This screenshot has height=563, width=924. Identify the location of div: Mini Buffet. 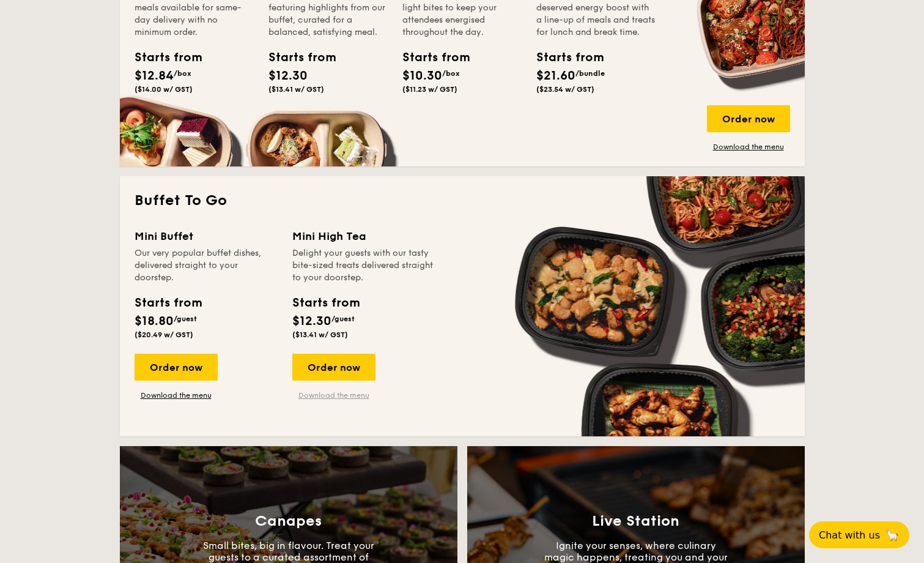
(206, 236).